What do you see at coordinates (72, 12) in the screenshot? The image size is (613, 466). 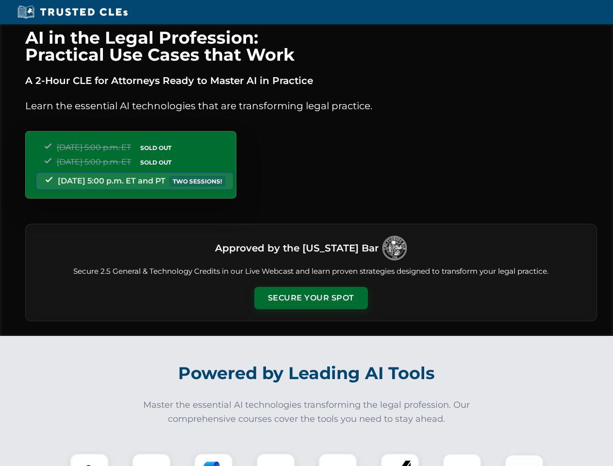 I see `img: Trusted CLEs` at bounding box center [72, 12].